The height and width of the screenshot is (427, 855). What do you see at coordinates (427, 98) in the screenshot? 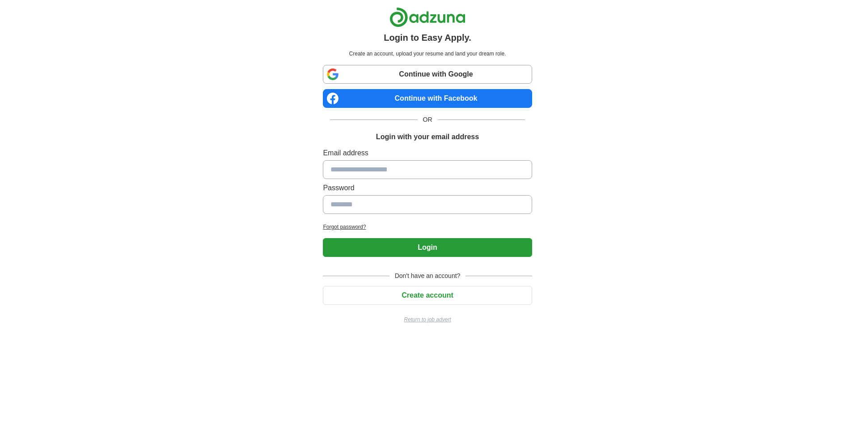
I see `a: Continue with Facebook` at bounding box center [427, 98].